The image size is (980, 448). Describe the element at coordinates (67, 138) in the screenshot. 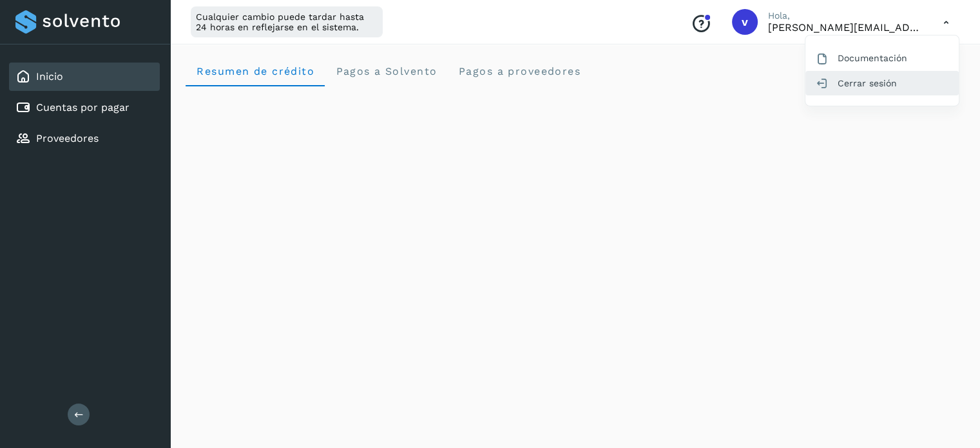

I see `a: Proveedores` at that location.